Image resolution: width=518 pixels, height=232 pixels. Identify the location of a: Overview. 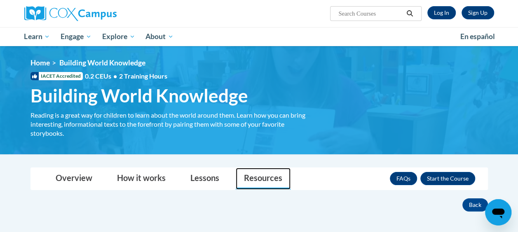
(74, 179).